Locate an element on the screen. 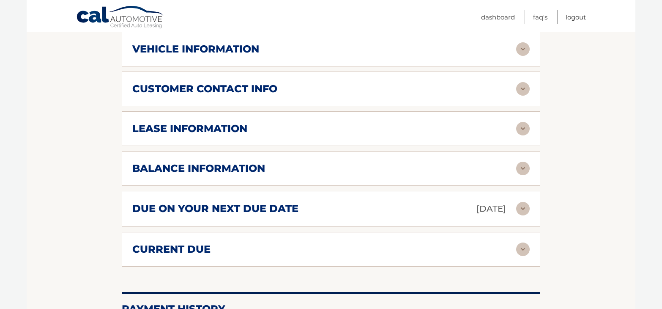 Image resolution: width=662 pixels, height=309 pixels. h2: current due is located at coordinates (171, 249).